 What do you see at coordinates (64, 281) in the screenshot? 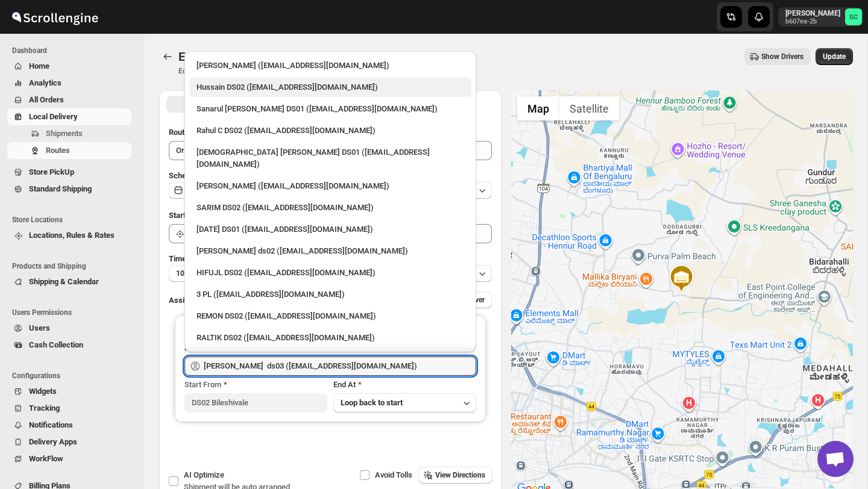
I see `span: Shipping & Calendar` at bounding box center [64, 281].